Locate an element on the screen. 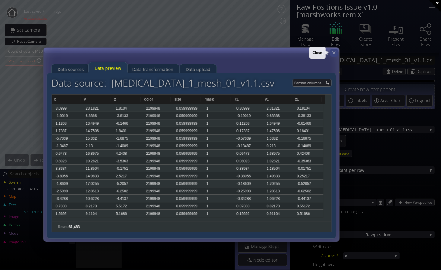  div: 0.07333 is located at coordinates (248, 206).